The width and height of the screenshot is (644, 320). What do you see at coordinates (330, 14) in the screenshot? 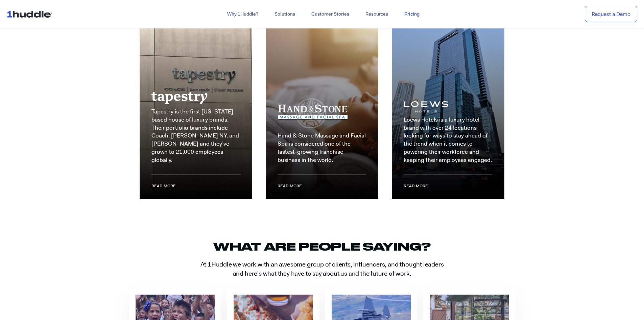
I see `a: Customer Stories` at bounding box center [330, 14].